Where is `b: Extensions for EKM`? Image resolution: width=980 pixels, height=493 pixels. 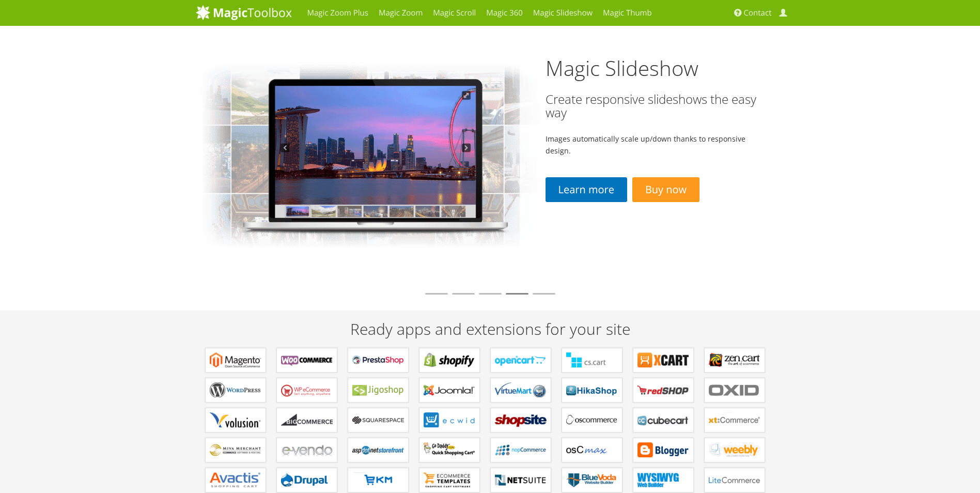
b: Extensions for EKM is located at coordinates (378, 480).